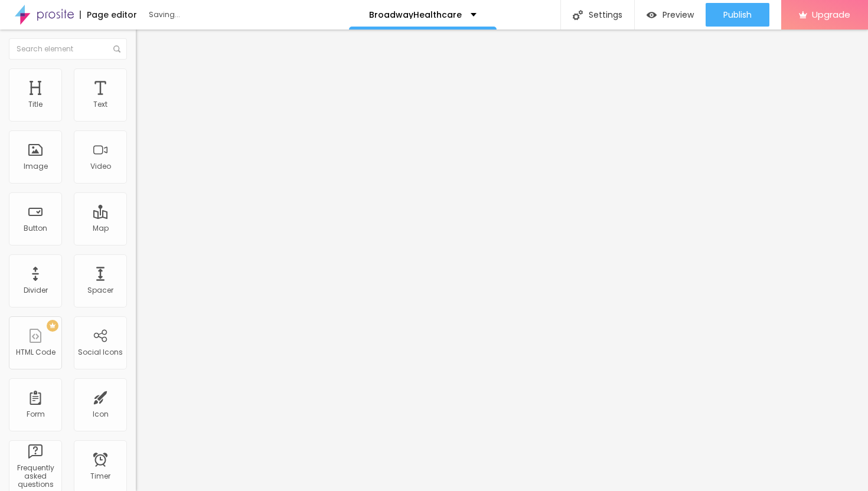 The image size is (868, 491). Describe the element at coordinates (651, 14) in the screenshot. I see `img: view-1.svg` at that location.